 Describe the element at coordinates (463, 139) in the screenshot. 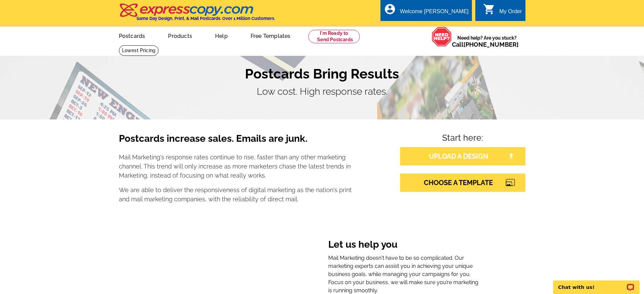

I see `h4: Start here:` at that location.